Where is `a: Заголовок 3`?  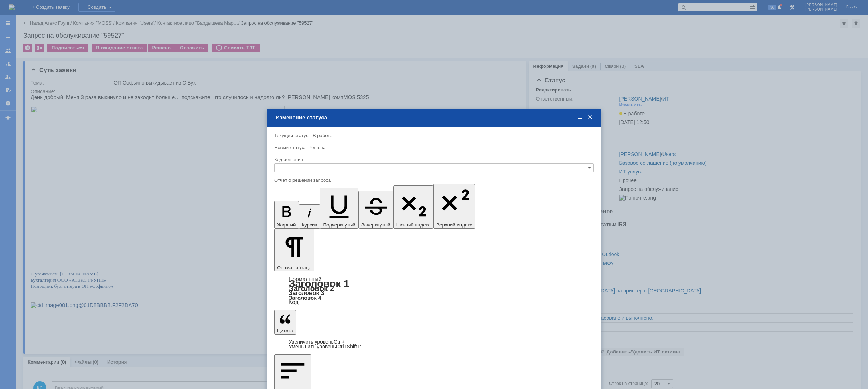 a: Заголовок 3 is located at coordinates (306, 292).